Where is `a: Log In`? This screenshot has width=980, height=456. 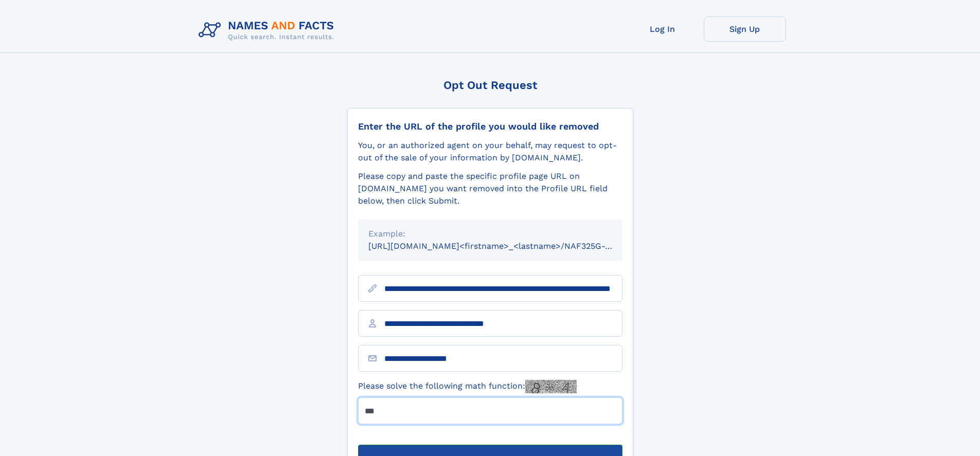
a: Log In is located at coordinates (662, 28).